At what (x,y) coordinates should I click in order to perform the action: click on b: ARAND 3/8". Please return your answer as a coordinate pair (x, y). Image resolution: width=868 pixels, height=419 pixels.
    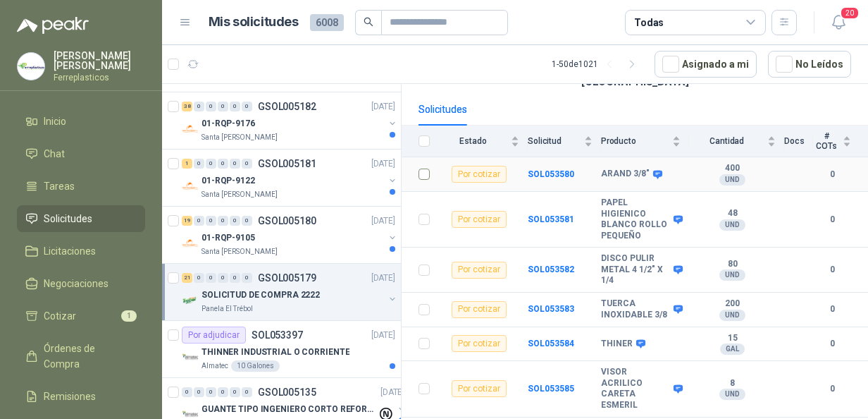
    Looking at the image, I should click on (625, 174).